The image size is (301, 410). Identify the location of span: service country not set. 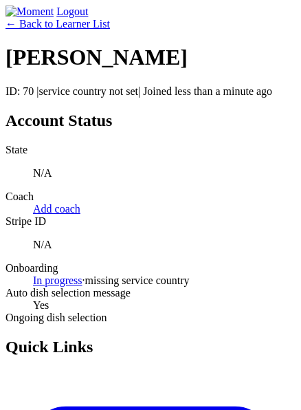
(89, 91).